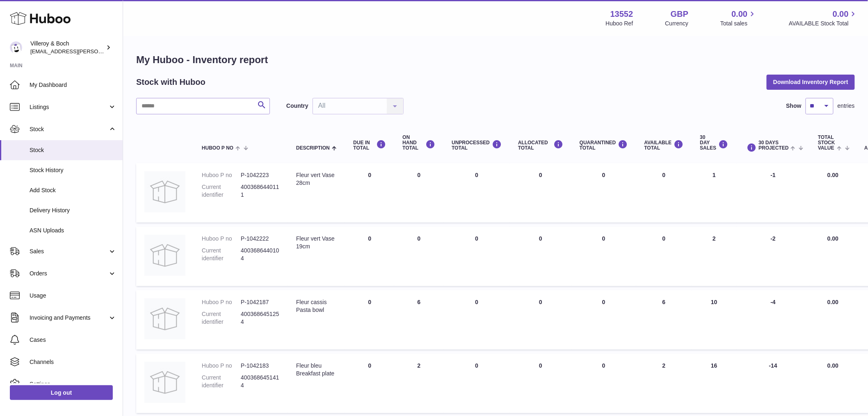 Image resolution: width=868 pixels, height=416 pixels. I want to click on td: -2, so click(773, 256).